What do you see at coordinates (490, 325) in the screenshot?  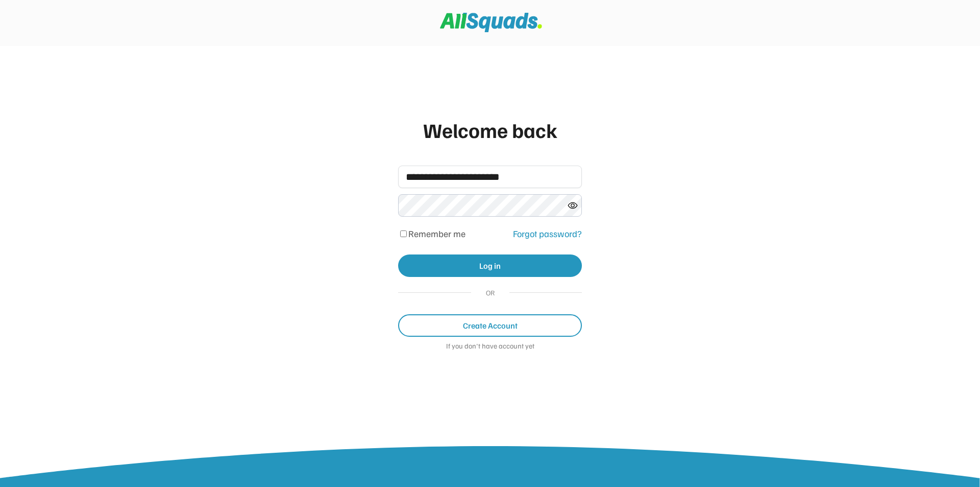 I see `button: Create Account` at bounding box center [490, 325].